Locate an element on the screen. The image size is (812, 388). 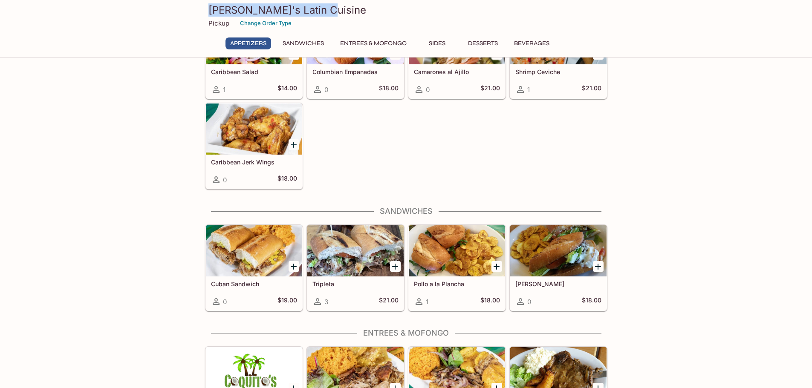
div: Camarones al Ajillo is located at coordinates (457, 39).